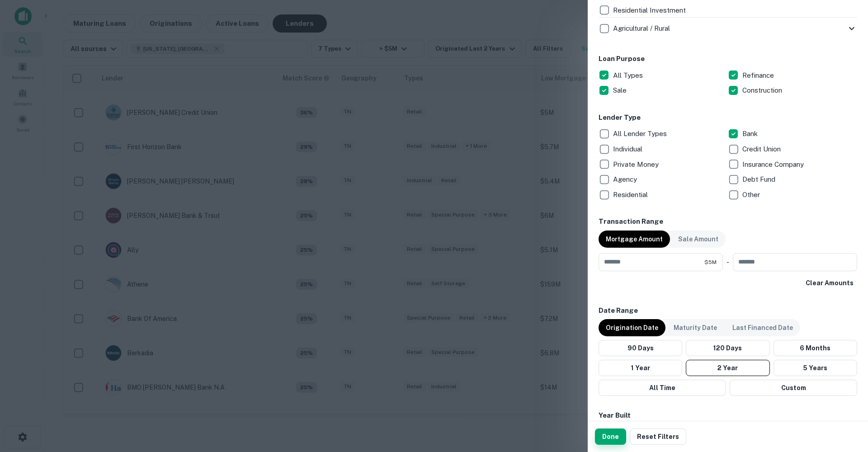  Describe the element at coordinates (635, 239) in the screenshot. I see `p: Mortgage Amount` at that location.